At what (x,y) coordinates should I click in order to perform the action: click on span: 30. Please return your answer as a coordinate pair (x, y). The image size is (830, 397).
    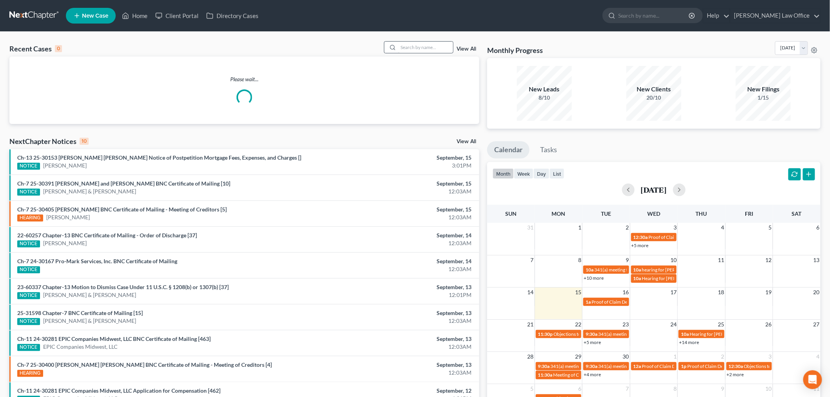
    Looking at the image, I should click on (626, 356).